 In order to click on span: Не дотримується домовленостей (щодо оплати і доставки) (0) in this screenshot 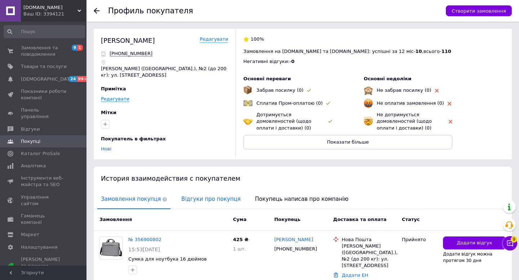, I will do `click(404, 121)`.